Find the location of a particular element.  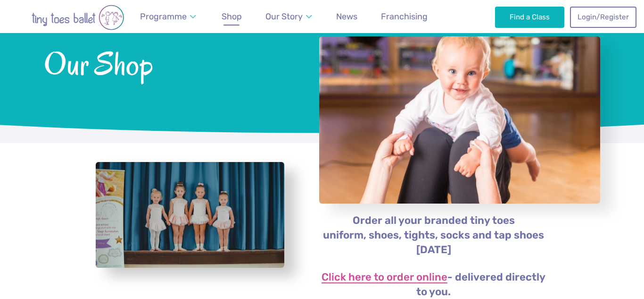

a: Login/Register is located at coordinates (603, 17).